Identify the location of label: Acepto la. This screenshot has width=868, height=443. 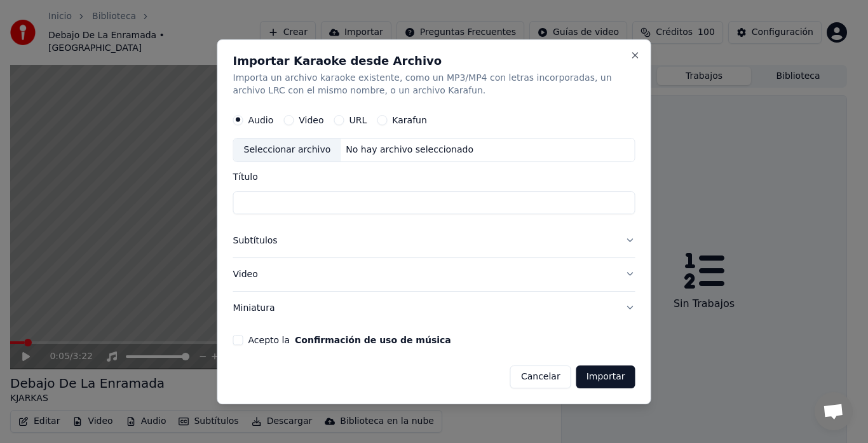
(350, 340).